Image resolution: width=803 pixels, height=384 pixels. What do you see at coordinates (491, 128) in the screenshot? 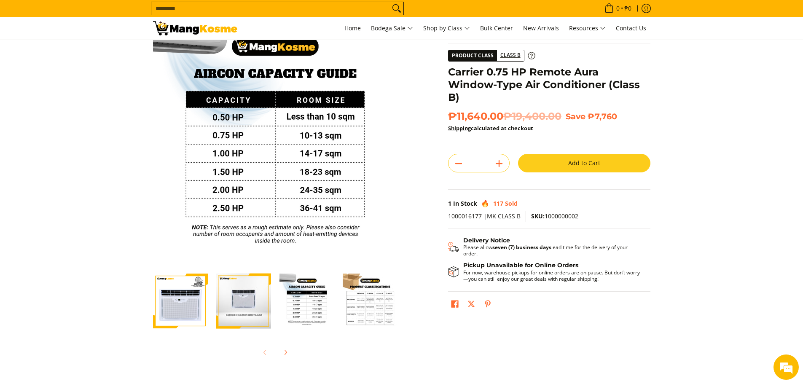
I see `strong: calculated at checkout` at bounding box center [491, 128].